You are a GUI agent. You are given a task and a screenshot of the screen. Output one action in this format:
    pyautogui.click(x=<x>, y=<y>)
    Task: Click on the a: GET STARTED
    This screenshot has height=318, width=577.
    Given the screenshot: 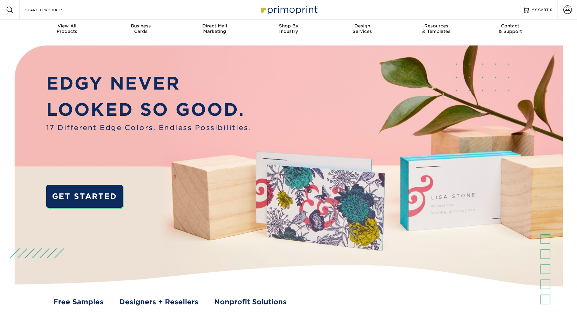 What is the action you would take?
    pyautogui.click(x=85, y=196)
    